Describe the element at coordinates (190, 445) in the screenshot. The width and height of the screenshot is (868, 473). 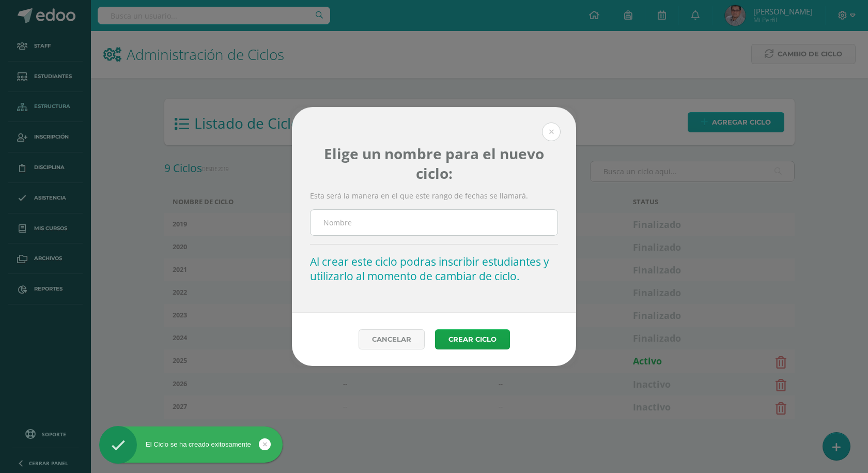
I see `div: El Ciclo se ha creado exitosamente` at that location.